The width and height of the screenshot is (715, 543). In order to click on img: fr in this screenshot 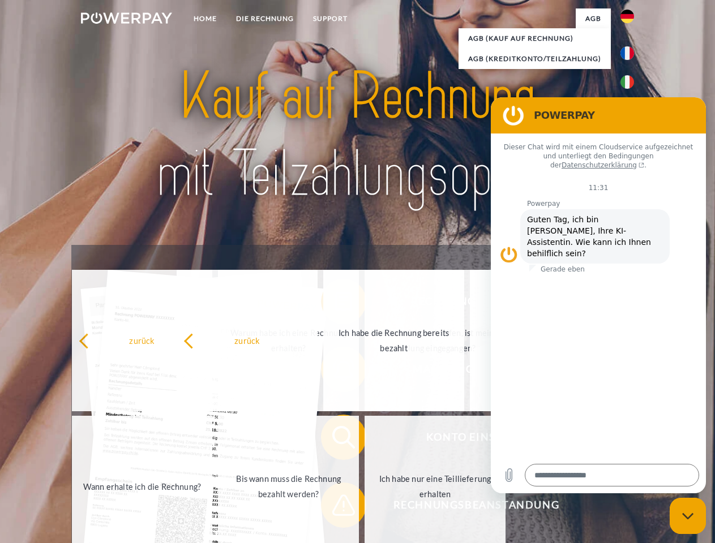, I will do `click(627, 53)`.